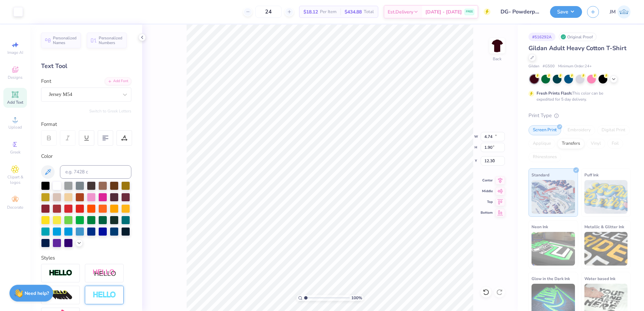  What do you see at coordinates (554, 93) in the screenshot?
I see `strong: Fresh Prints Flash:` at bounding box center [554, 93].